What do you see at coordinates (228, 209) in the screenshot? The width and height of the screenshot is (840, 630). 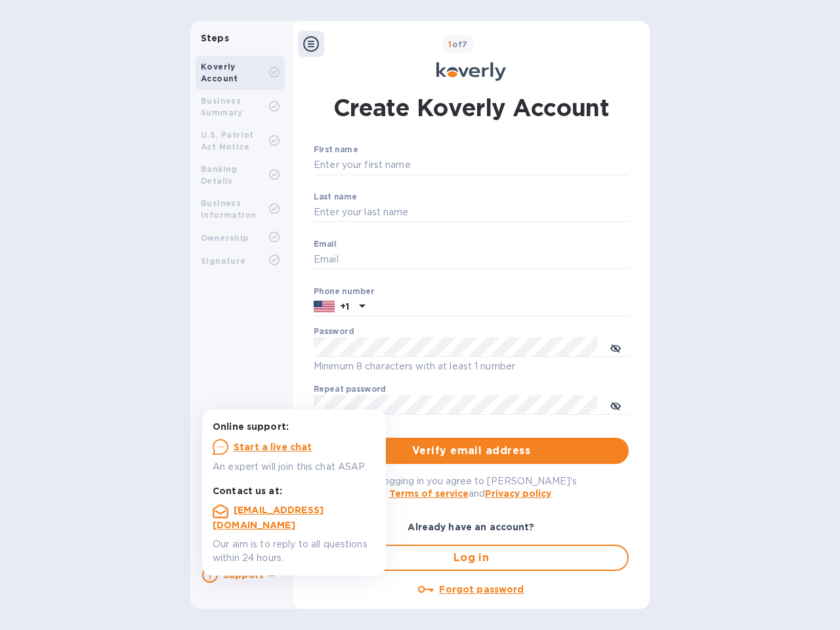 I see `b: Business Information` at bounding box center [228, 209].